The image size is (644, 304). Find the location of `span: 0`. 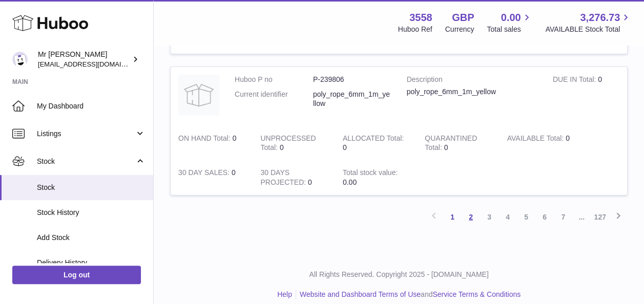

span: 0 is located at coordinates (445, 147).